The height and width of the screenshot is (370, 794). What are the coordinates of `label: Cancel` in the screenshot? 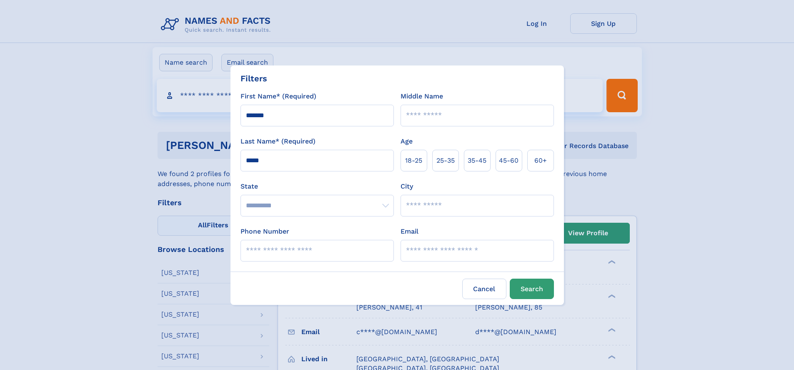 It's located at (485, 289).